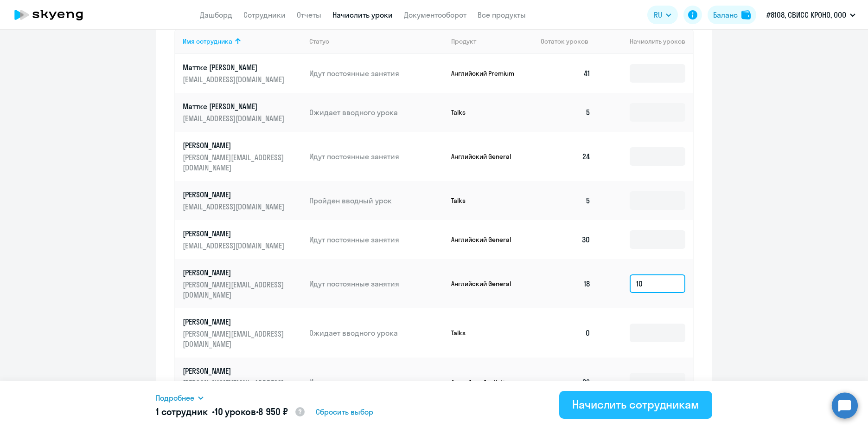 This screenshot has width=868, height=429. I want to click on p: Английский с Native, so click(486, 382).